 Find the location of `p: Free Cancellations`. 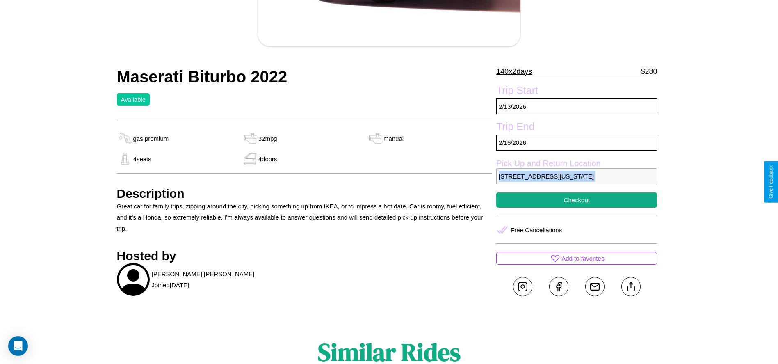

p: Free Cancellations is located at coordinates (536, 230).